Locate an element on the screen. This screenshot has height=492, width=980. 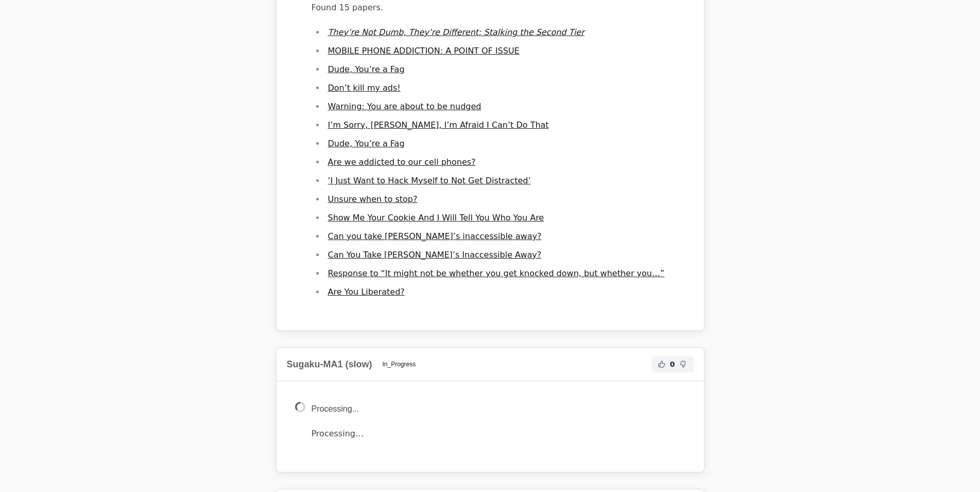
a: MOBILE PHONE ADDICTION: A POINT OF ISSUE is located at coordinates (424, 50).